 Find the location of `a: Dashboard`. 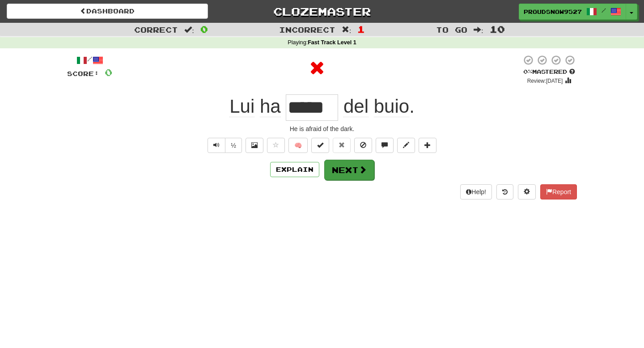

a: Dashboard is located at coordinates (107, 11).